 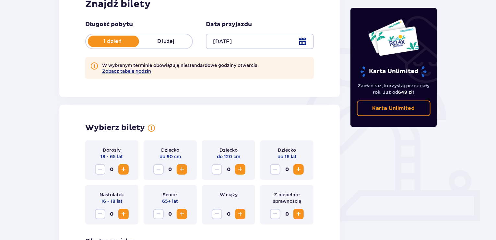 What do you see at coordinates (287, 157) in the screenshot?
I see `p: do 16 lat` at bounding box center [287, 157].